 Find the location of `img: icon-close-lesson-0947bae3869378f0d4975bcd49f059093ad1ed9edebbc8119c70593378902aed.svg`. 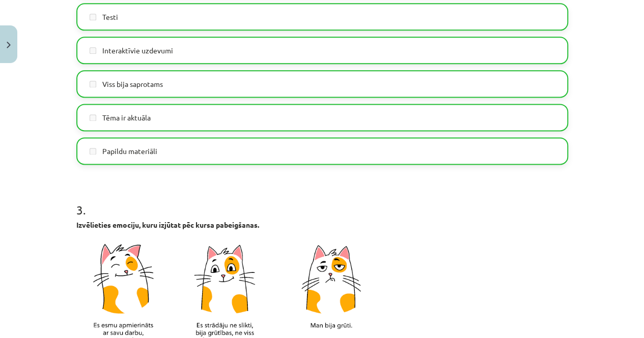

img: icon-close-lesson-0947bae3869378f0d4975bcd49f059093ad1ed9edebbc8119c70593378902aed.svg is located at coordinates (9, 45).